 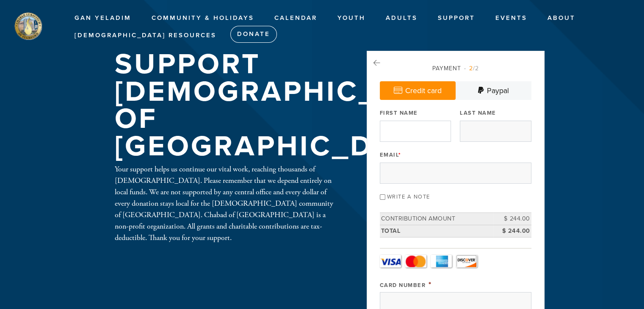 What do you see at coordinates (391, 261) in the screenshot?
I see `a: Visa` at bounding box center [391, 261].